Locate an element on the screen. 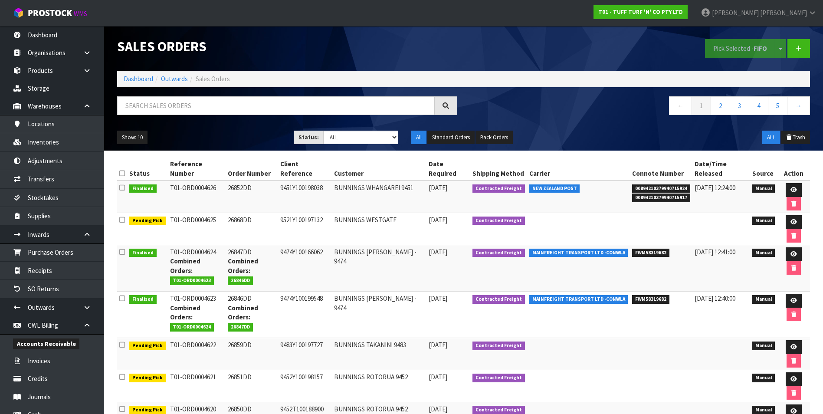  td: BUNNINGS WESTGATE is located at coordinates (379, 229).